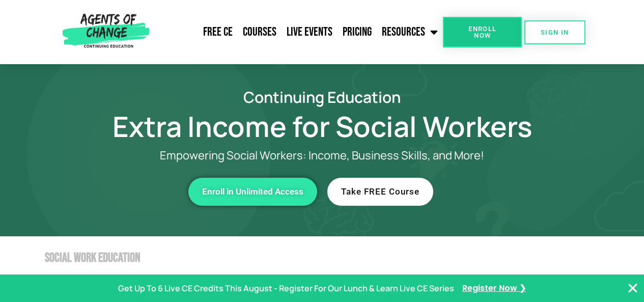 The image size is (644, 302). What do you see at coordinates (482, 32) in the screenshot?
I see `a: Enroll Now` at bounding box center [482, 32].